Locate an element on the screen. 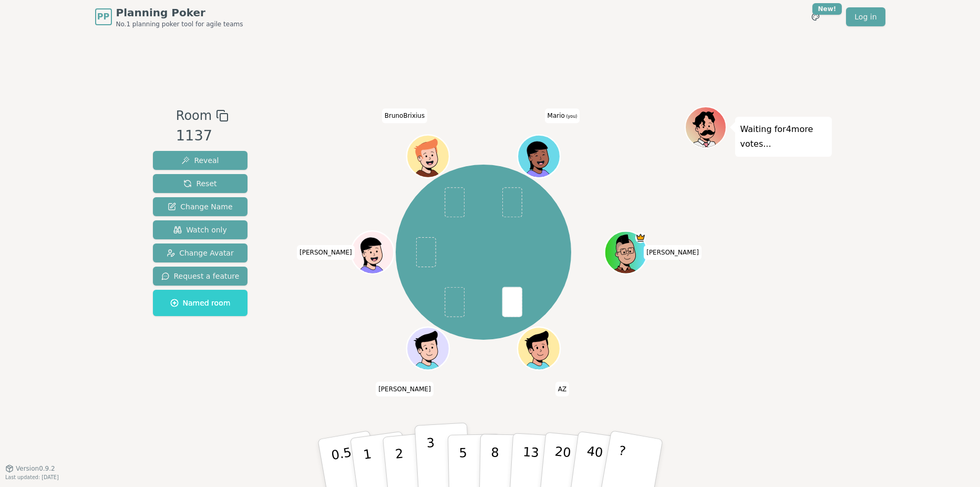  button: Version0.9.2 is located at coordinates (30, 468).